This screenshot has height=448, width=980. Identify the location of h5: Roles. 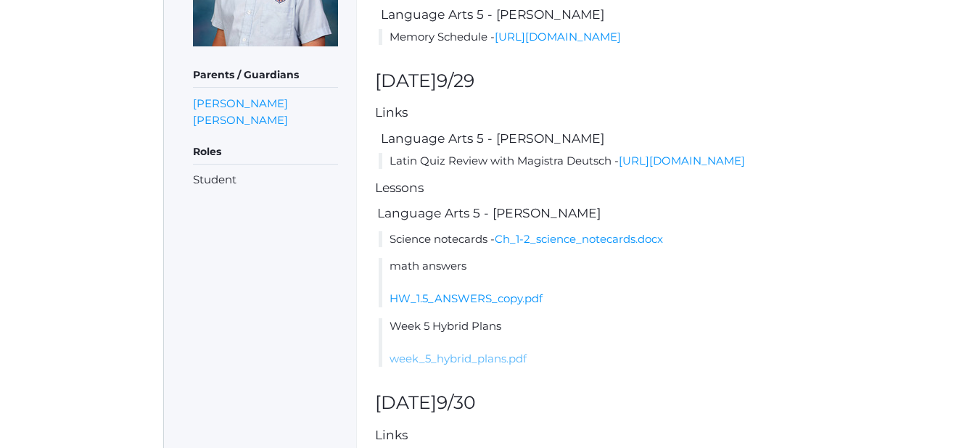
(266, 152).